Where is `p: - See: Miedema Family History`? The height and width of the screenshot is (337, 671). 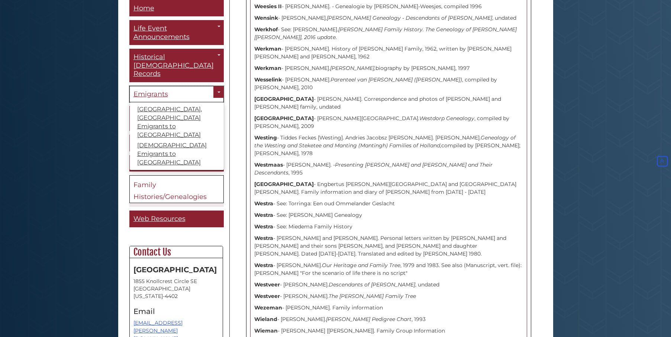 p: - See: Miedema Family History is located at coordinates (388, 226).